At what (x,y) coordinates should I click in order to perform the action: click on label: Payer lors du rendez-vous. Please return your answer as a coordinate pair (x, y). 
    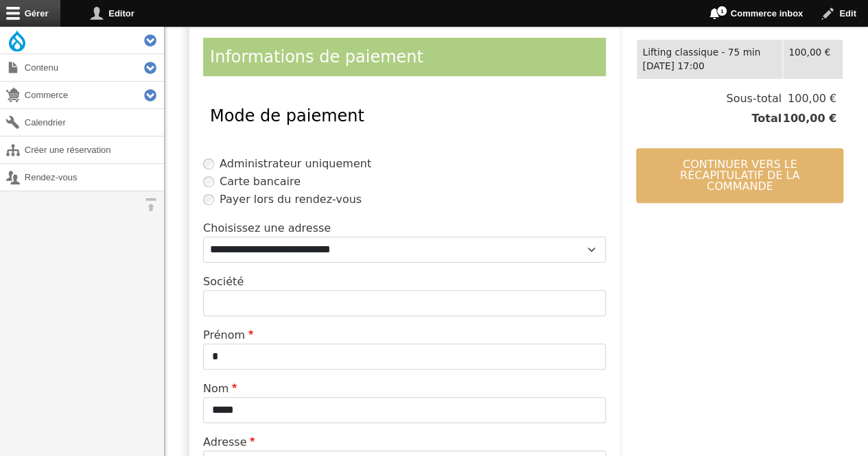
    Looking at the image, I should click on (291, 200).